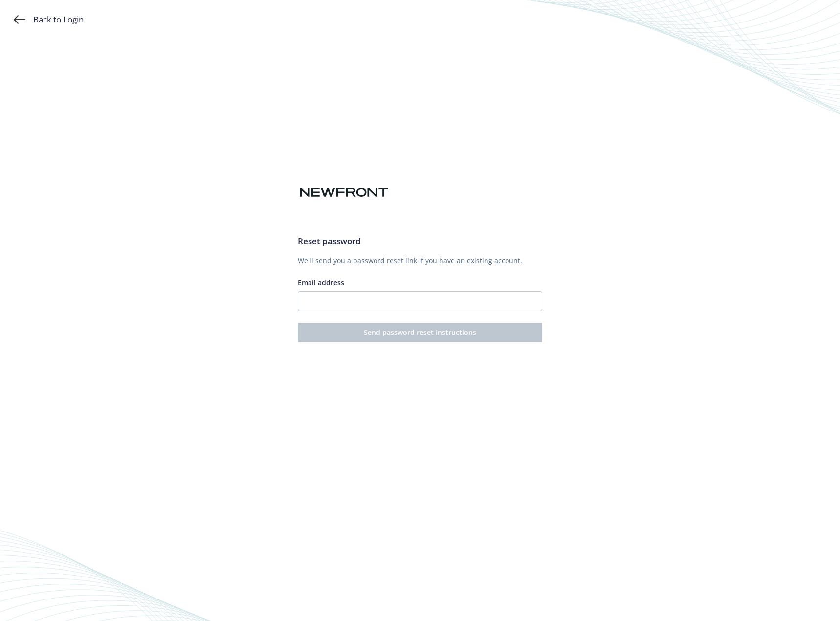  What do you see at coordinates (321, 282) in the screenshot?
I see `span: Email address` at bounding box center [321, 282].